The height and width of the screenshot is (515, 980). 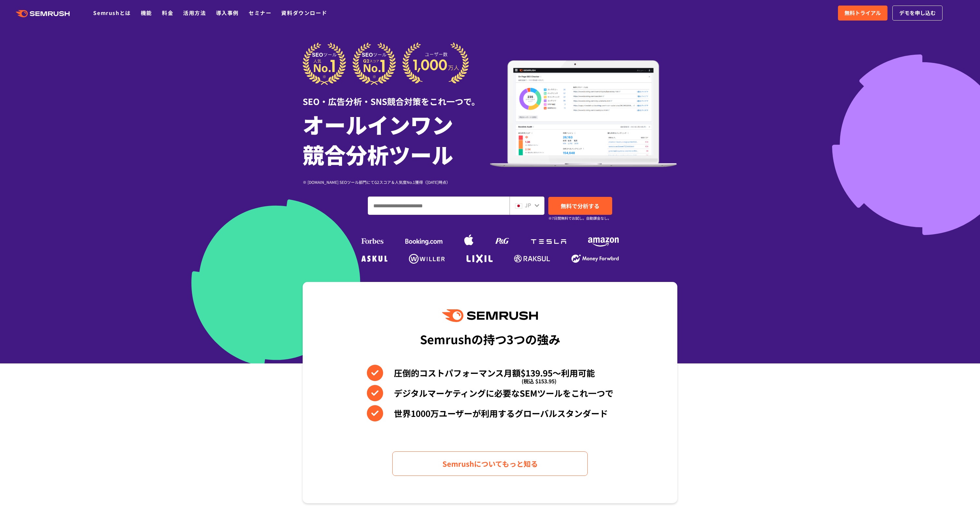 What do you see at coordinates (167, 12) in the screenshot?
I see `a: 料金` at bounding box center [167, 12].